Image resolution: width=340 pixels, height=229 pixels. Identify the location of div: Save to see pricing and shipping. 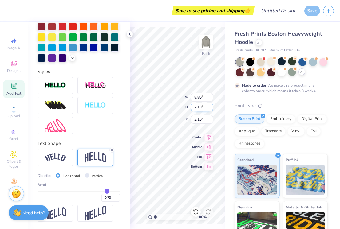
(213, 11).